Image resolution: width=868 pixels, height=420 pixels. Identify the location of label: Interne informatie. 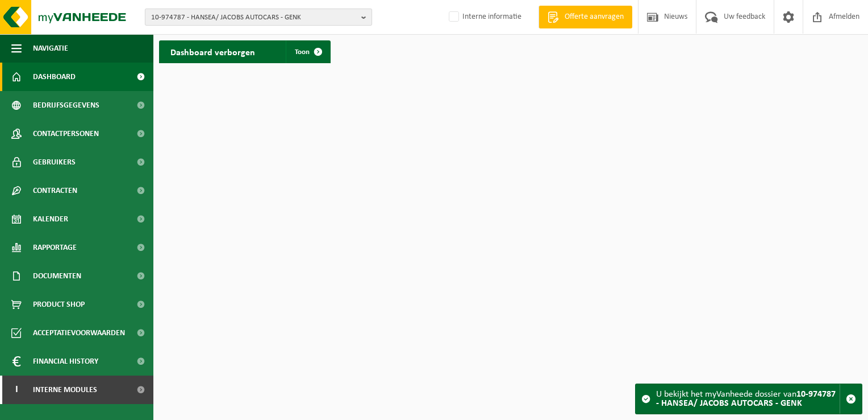
(484, 17).